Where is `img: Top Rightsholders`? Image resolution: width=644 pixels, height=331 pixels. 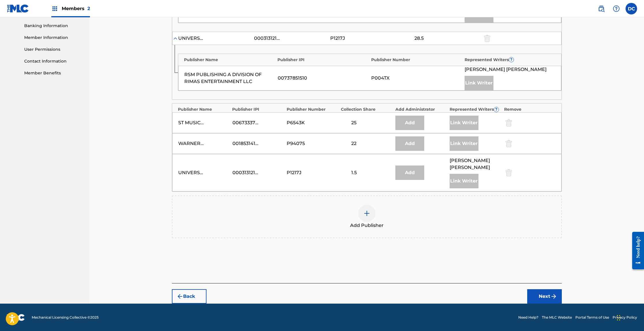
img: Top Rightsholders is located at coordinates (55, 9).